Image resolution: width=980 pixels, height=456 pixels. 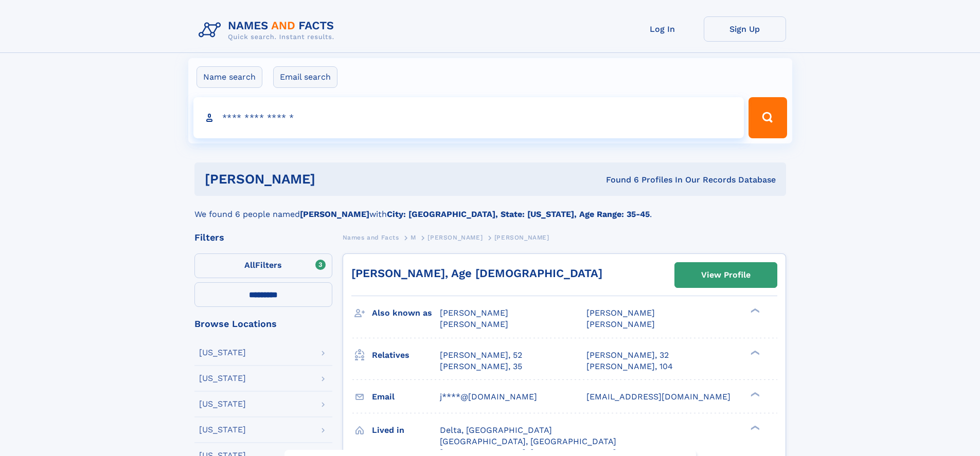 What do you see at coordinates (229, 77) in the screenshot?
I see `label: Name search` at bounding box center [229, 77].